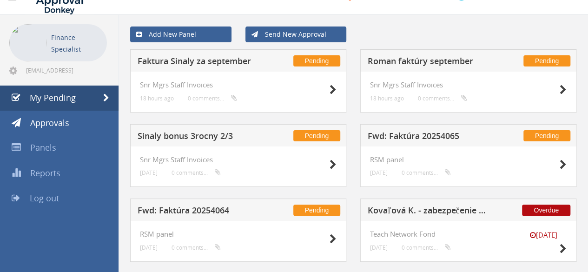  I want to click on h5: Fwd: Faktúra 20254064, so click(198, 211).